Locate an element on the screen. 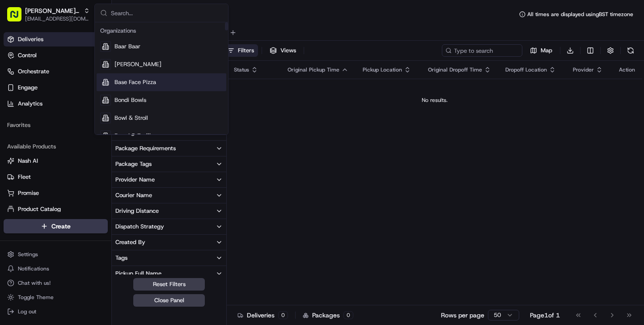 This screenshot has height=325, width=644. div: Deliveries is located at coordinates (262, 315).